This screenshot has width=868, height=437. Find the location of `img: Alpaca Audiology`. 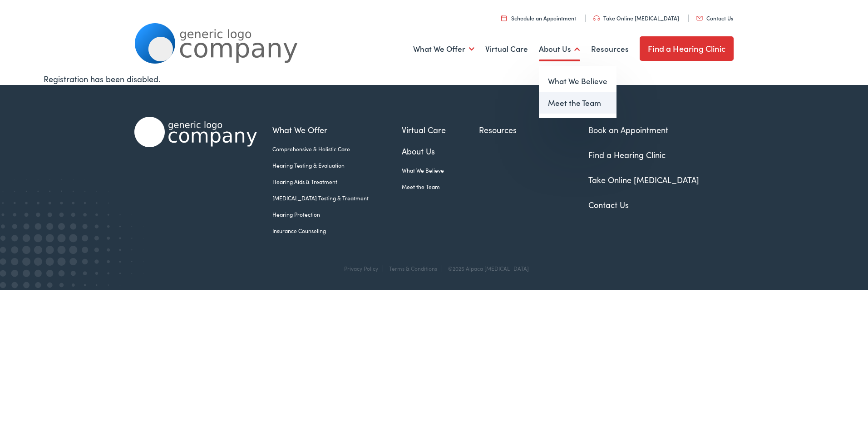

img: Alpaca Audiology is located at coordinates (196, 132).